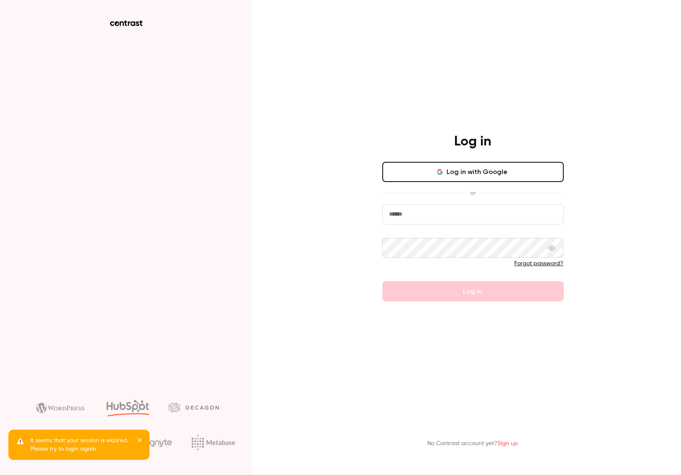 The width and height of the screenshot is (681, 475). Describe the element at coordinates (539, 264) in the screenshot. I see `a: Forgot password?` at that location.